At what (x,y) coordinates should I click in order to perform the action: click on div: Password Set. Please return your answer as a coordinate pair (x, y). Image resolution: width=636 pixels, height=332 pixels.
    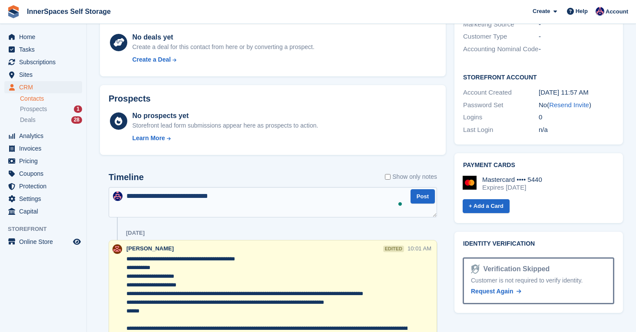
    Looking at the image, I should click on (501, 105).